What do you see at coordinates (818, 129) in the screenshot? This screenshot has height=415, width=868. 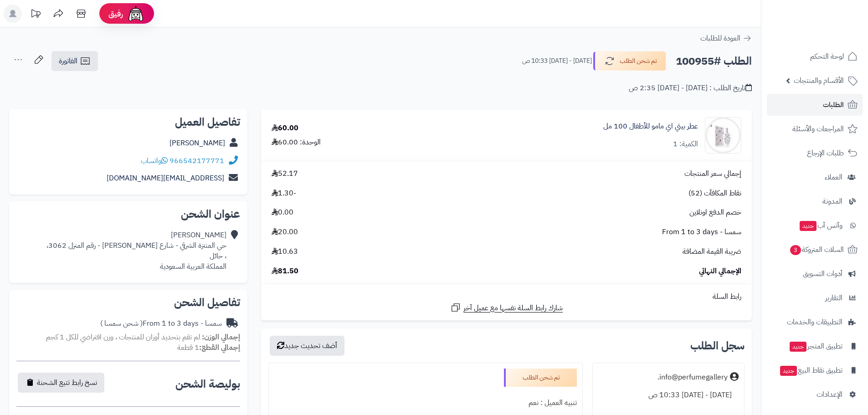 I see `span: المراجعات والأسئلة` at bounding box center [818, 129].